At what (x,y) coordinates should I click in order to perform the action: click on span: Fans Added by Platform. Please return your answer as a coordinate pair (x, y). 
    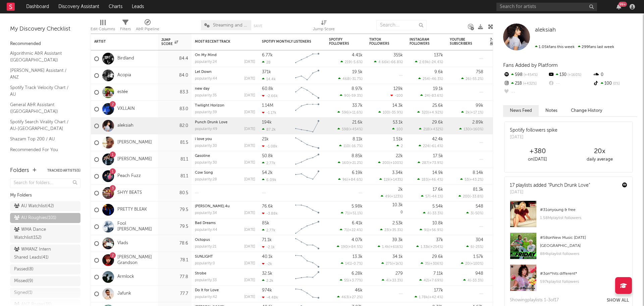
    Looking at the image, I should click on (531, 65).